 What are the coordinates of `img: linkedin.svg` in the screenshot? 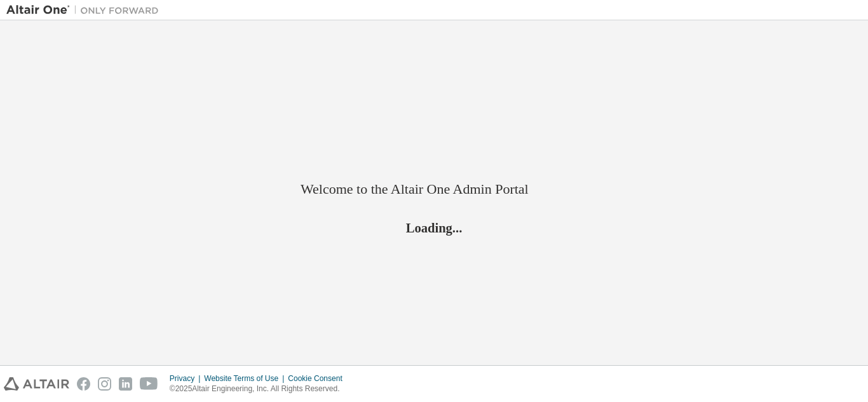 It's located at (125, 384).